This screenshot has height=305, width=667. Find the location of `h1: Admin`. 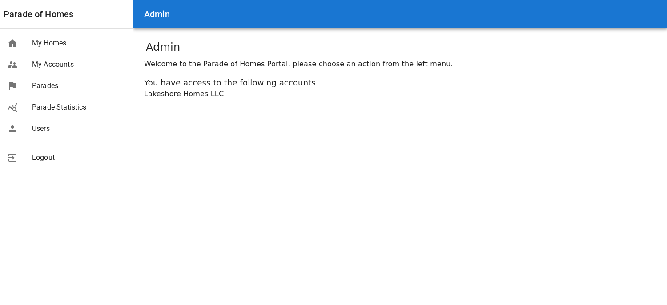

h1: Admin is located at coordinates (163, 47).